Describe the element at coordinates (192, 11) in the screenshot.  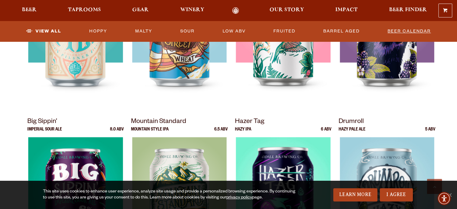
I see `a: Winery` at that location.